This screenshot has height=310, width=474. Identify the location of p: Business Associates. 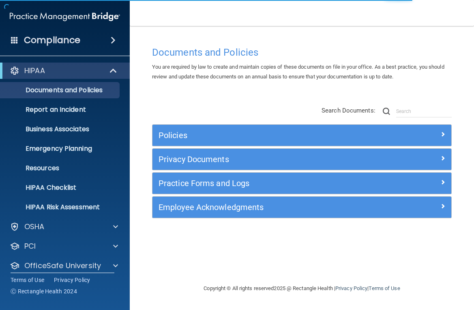
(60, 129).